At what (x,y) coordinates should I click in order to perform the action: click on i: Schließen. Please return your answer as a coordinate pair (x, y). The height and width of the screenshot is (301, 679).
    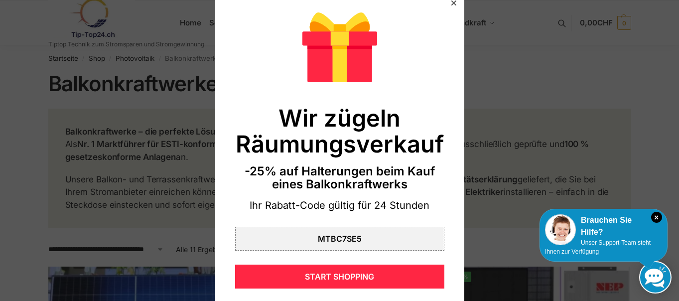
    Looking at the image, I should click on (657, 217).